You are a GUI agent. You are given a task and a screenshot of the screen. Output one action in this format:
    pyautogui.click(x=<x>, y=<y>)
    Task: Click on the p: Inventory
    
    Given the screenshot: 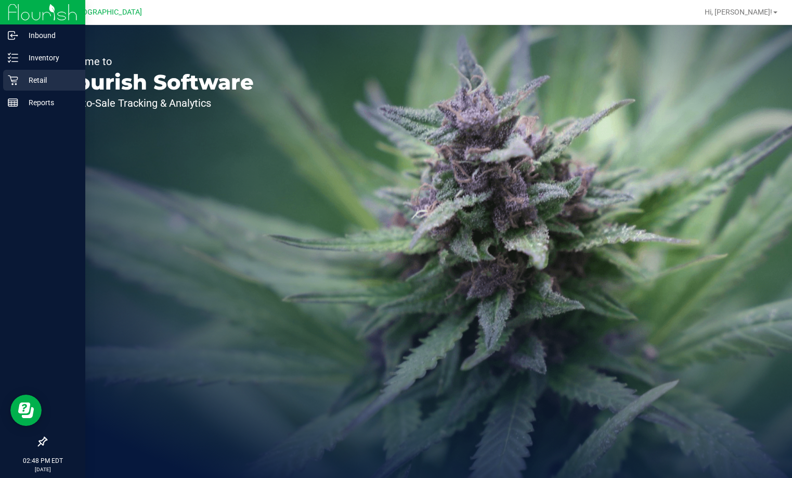 What is the action you would take?
    pyautogui.click(x=49, y=58)
    